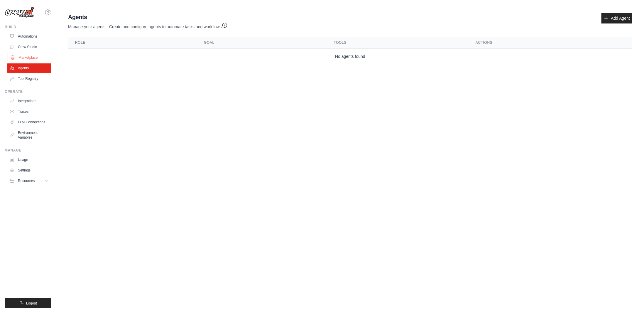 Image resolution: width=644 pixels, height=313 pixels. What do you see at coordinates (29, 170) in the screenshot?
I see `a: Settings` at bounding box center [29, 170].